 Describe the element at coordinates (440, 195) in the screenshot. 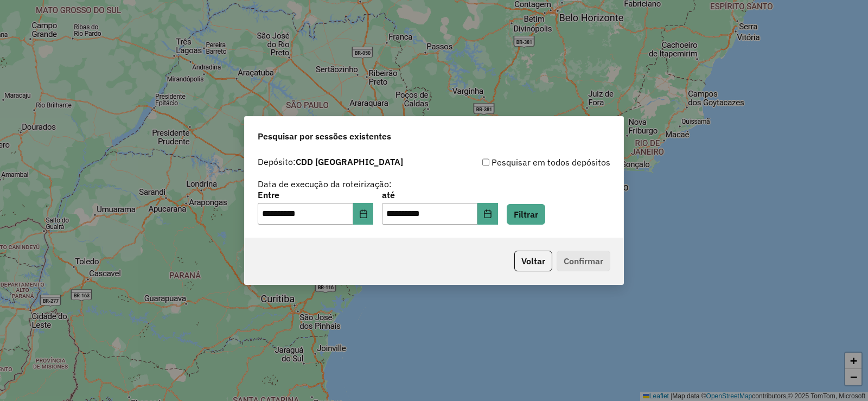

I see `label: até` at that location.